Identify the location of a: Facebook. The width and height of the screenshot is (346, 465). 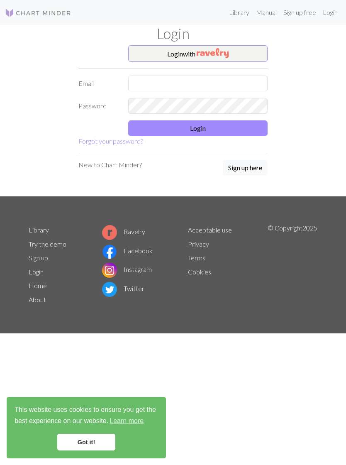
(127, 250).